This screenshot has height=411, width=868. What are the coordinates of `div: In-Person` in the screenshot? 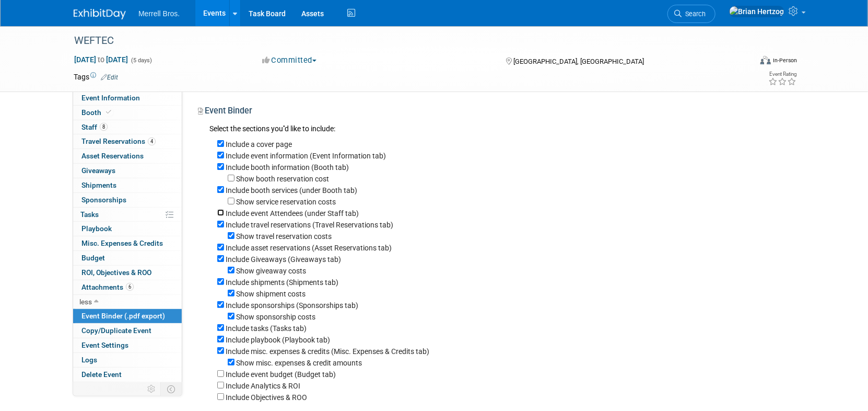 It's located at (785, 60).